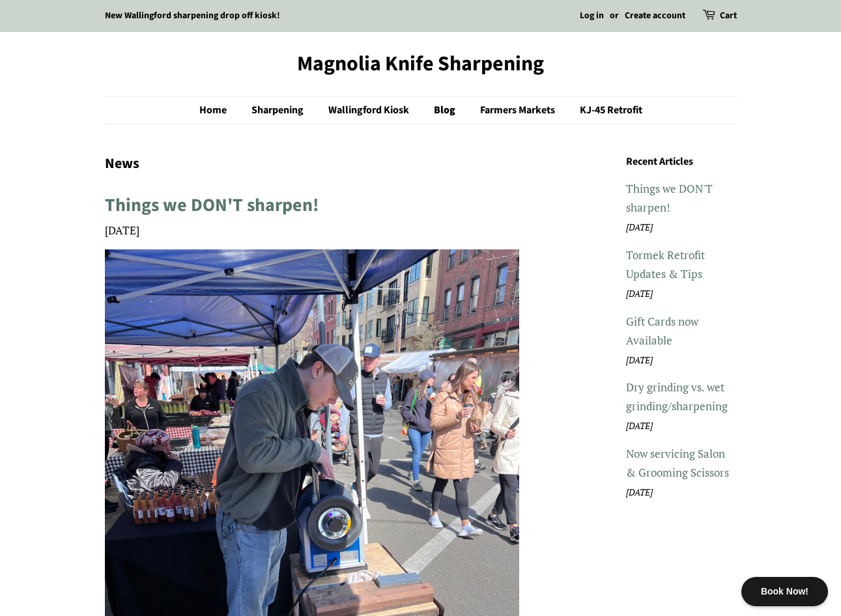  I want to click on a: Home, so click(219, 110).